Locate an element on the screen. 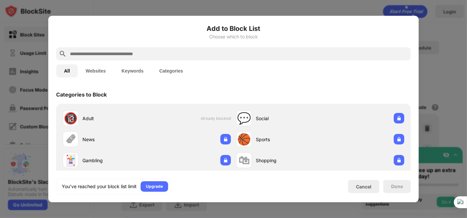 This screenshot has width=467, height=218. button: Categories is located at coordinates (171, 71).